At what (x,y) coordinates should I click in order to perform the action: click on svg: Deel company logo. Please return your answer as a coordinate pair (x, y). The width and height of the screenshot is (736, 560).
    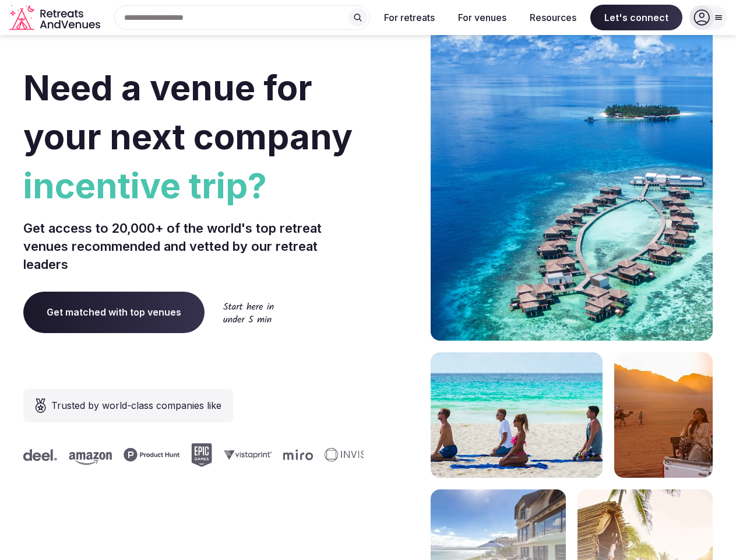
    Looking at the image, I should click on (40, 455).